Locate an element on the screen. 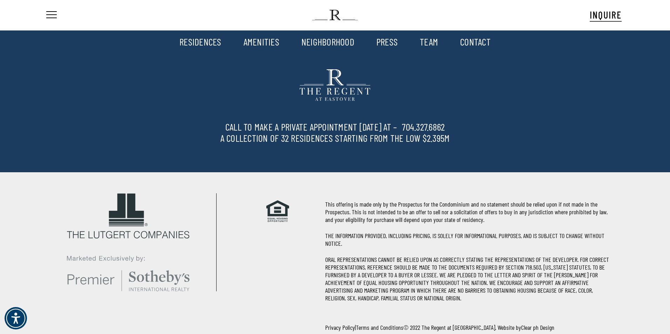 Image resolution: width=670 pixels, height=334 pixels. p: This offering is made only by the Prospectus for the Condominium and no statement should be relie... is located at coordinates (468, 212).